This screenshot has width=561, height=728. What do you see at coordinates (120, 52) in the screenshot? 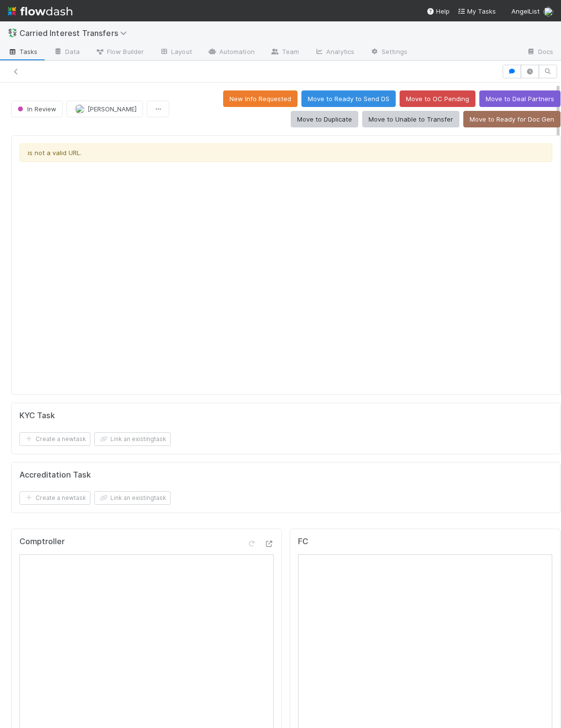
I see `span: Flow Builder` at bounding box center [120, 52].